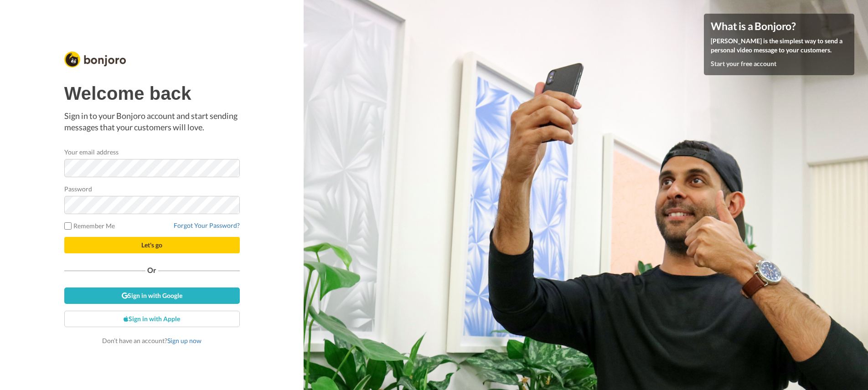 This screenshot has width=868, height=390. I want to click on button: Let's go, so click(152, 245).